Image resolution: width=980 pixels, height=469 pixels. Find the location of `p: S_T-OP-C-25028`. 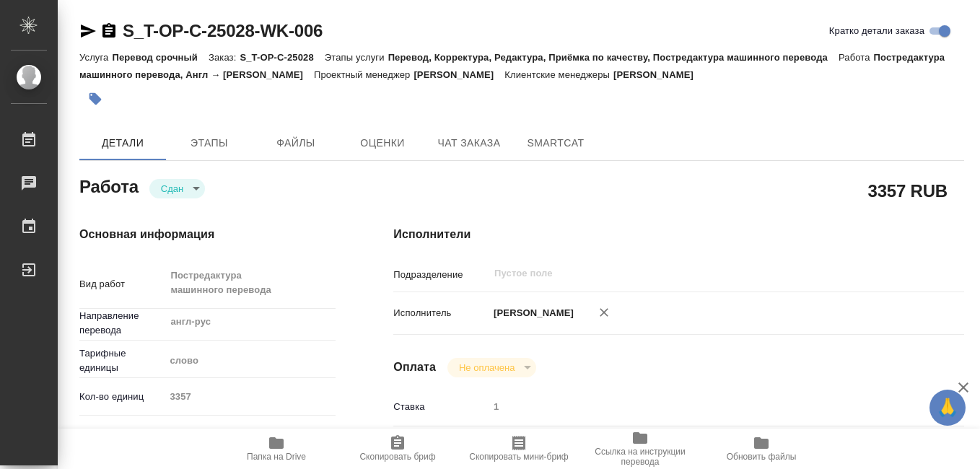

p: S_T-OP-C-25028 is located at coordinates (281, 57).